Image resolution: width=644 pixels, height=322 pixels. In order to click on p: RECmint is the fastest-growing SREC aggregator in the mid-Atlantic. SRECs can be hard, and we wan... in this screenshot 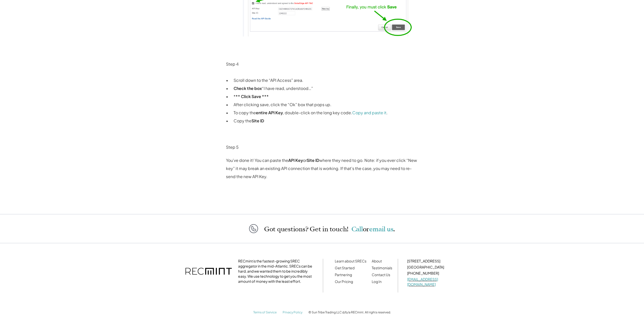, I will do `click(276, 271)`.